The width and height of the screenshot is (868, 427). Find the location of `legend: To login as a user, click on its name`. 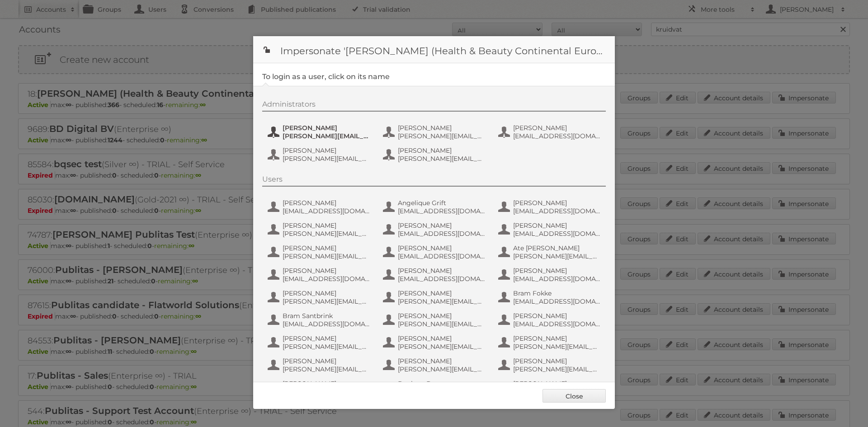

legend: To login as a user, click on its name is located at coordinates (326, 77).